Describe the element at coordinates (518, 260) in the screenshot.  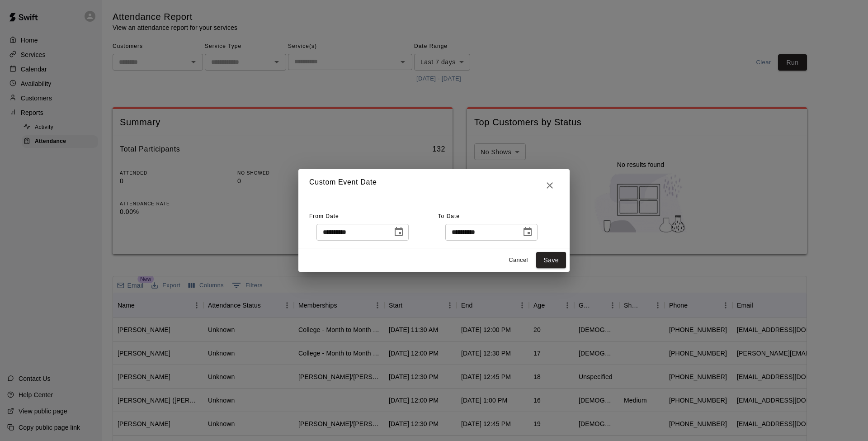
I see `button: Cancel` at that location.